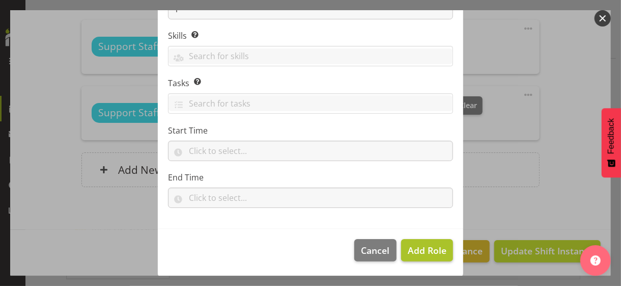 The height and width of the screenshot is (286, 621). What do you see at coordinates (311, 177) in the screenshot?
I see `label: End Time` at bounding box center [311, 177].